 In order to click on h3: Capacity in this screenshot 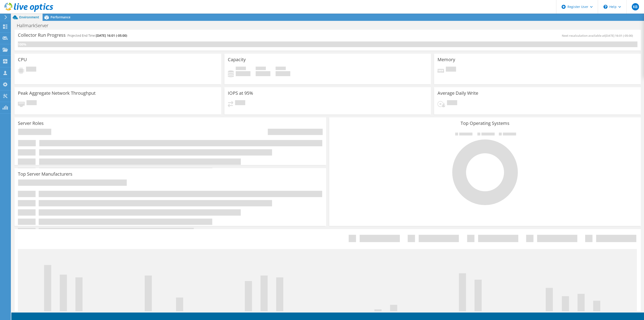, I will do `click(237, 60)`.